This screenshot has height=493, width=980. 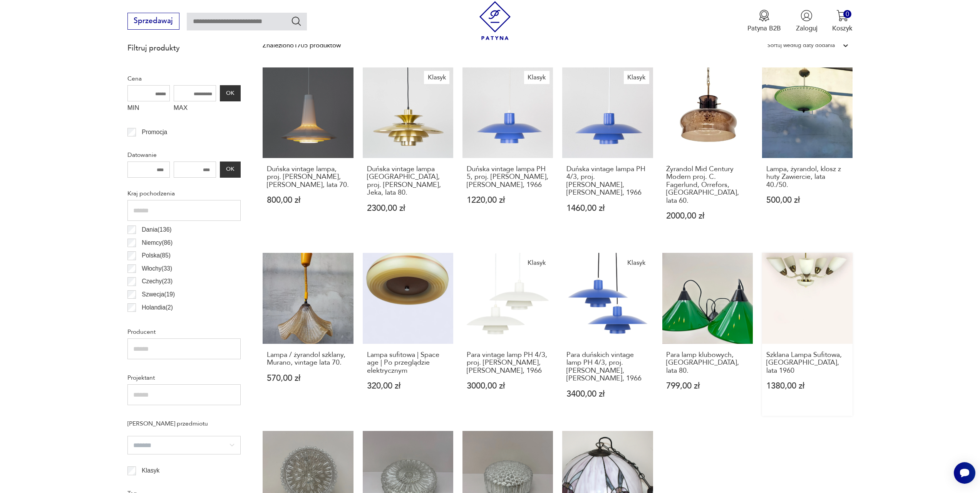 What do you see at coordinates (801, 45) in the screenshot?
I see `div: Sortuj według daty dodania` at bounding box center [801, 45].